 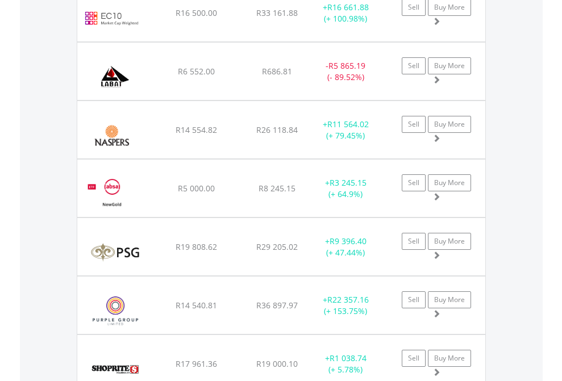 What do you see at coordinates (346, 13) in the screenshot?
I see `div: + (+ 100.98%)` at bounding box center [346, 13].